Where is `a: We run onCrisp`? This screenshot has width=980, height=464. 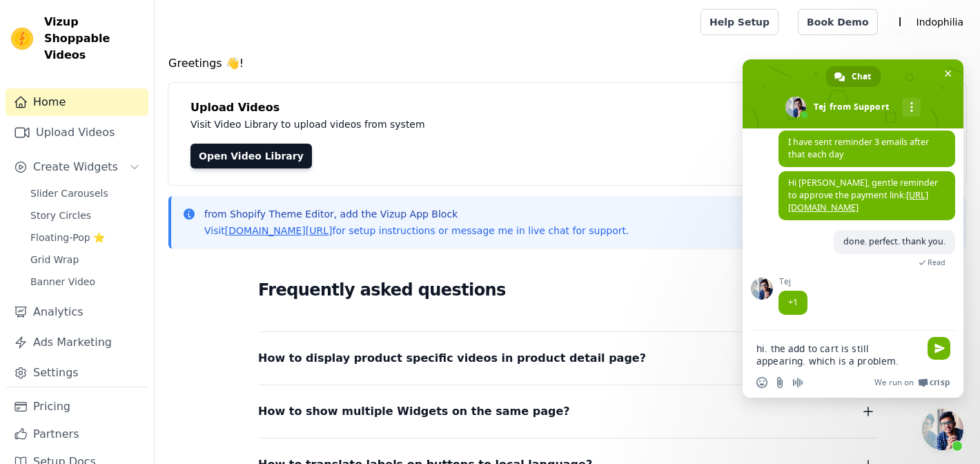 a: We run onCrisp is located at coordinates (912, 383).